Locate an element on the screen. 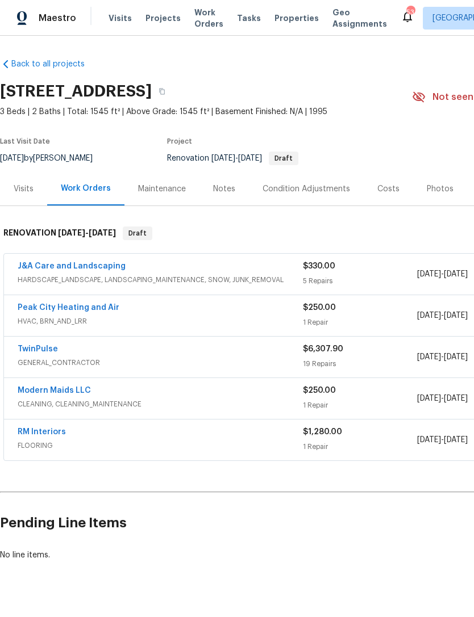 The height and width of the screenshot is (617, 474). span: HARDSCAPE_LANDSCAPE, LANDSCAPING_MAINTENANCE, SNOW, JUNK_REMOVAL is located at coordinates (160, 280).